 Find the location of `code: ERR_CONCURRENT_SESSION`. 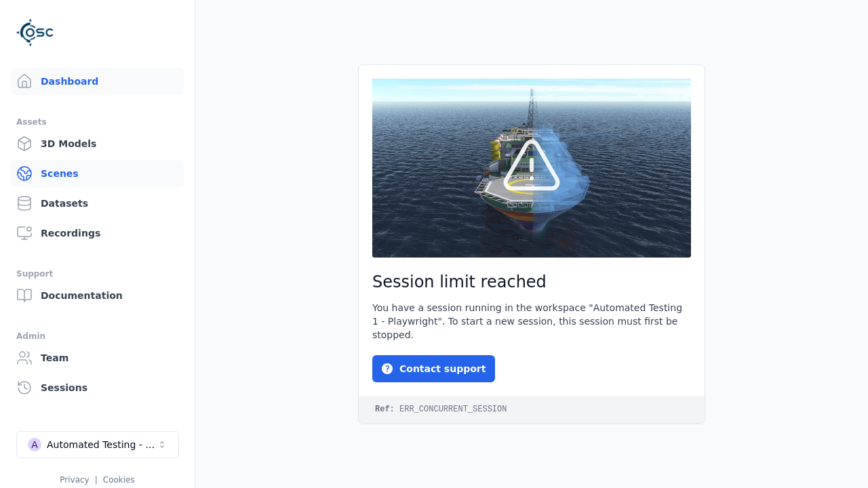

code: ERR_CONCURRENT_SESSION is located at coordinates (532, 410).